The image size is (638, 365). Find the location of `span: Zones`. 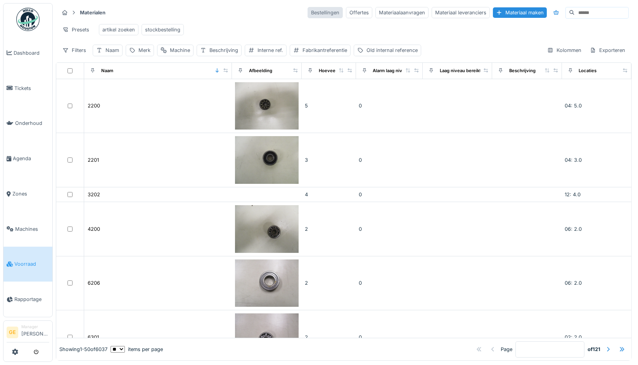

span: Zones is located at coordinates (31, 193).